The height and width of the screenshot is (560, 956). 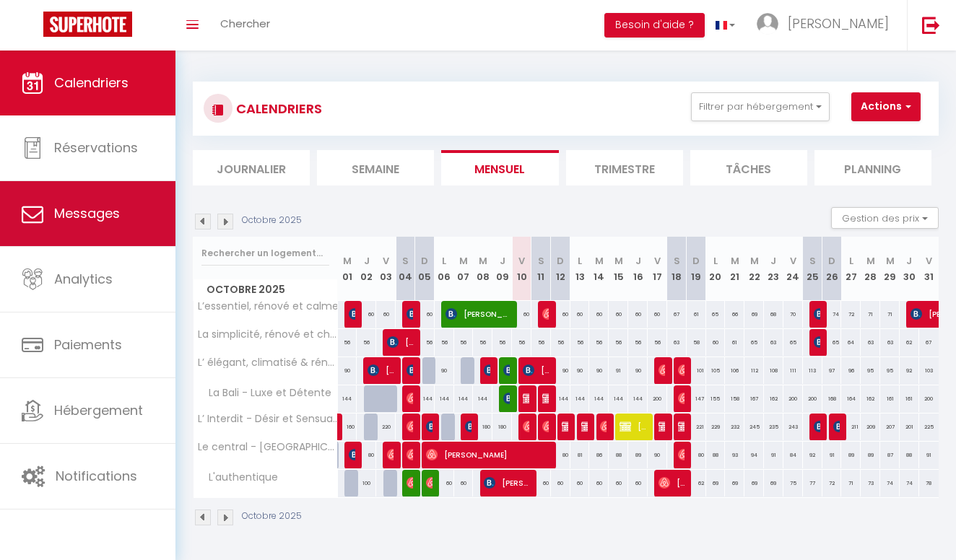 I want to click on div: 160, so click(x=347, y=426).